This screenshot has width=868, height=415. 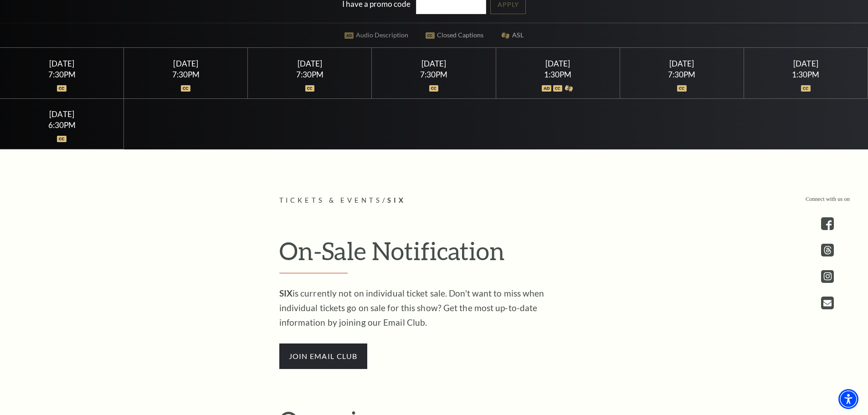 What do you see at coordinates (397, 200) in the screenshot?
I see `span: SIX` at bounding box center [397, 200].